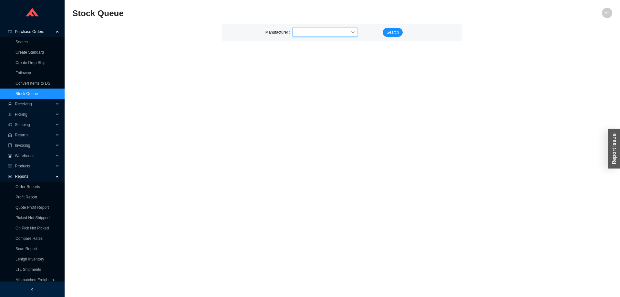 The height and width of the screenshot is (297, 620). What do you see at coordinates (10, 145) in the screenshot?
I see `span: book` at bounding box center [10, 145].